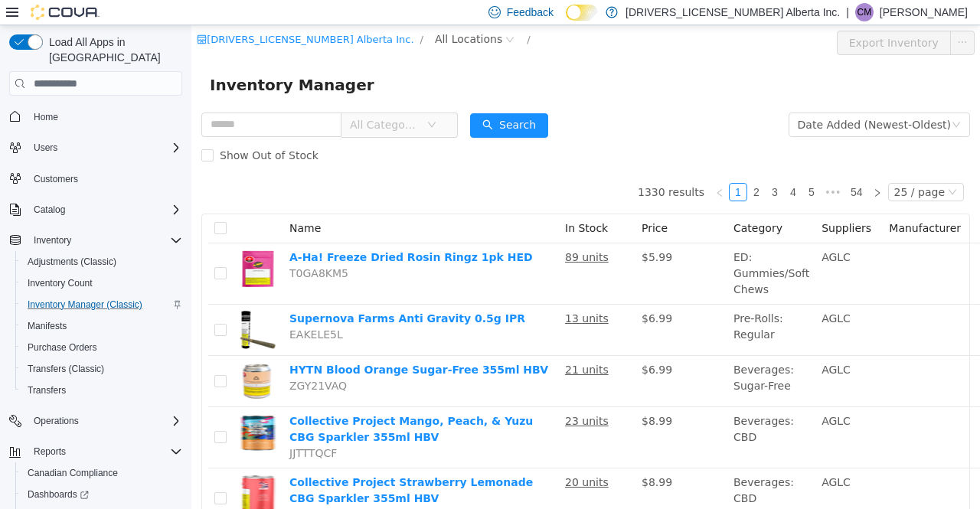 This screenshot has height=509, width=980. What do you see at coordinates (102, 473) in the screenshot?
I see `span: Canadian Compliance` at bounding box center [102, 473].